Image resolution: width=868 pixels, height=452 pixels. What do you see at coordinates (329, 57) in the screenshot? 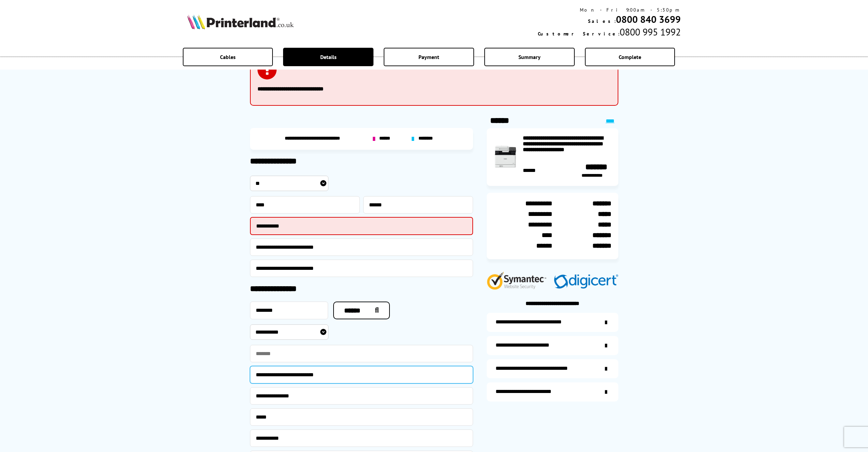
I see `span: Details` at bounding box center [329, 57].